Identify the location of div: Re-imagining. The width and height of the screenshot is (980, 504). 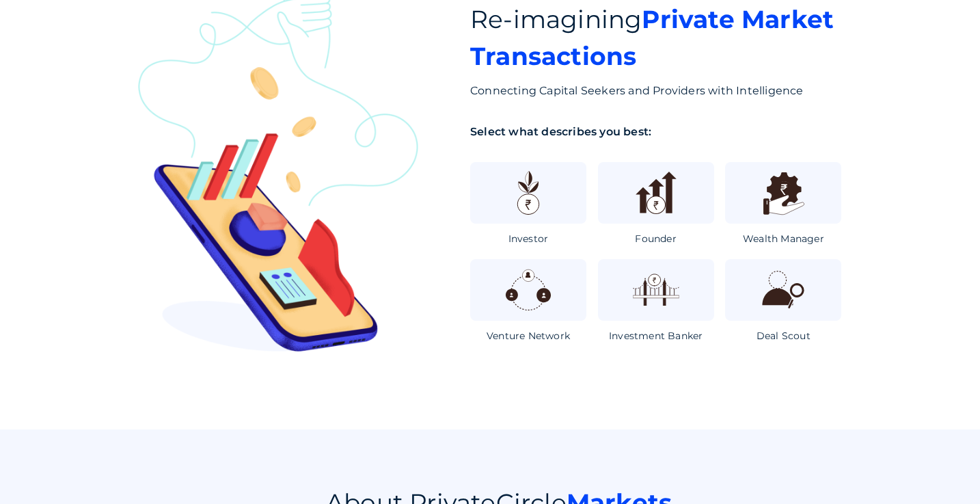
(658, 38).